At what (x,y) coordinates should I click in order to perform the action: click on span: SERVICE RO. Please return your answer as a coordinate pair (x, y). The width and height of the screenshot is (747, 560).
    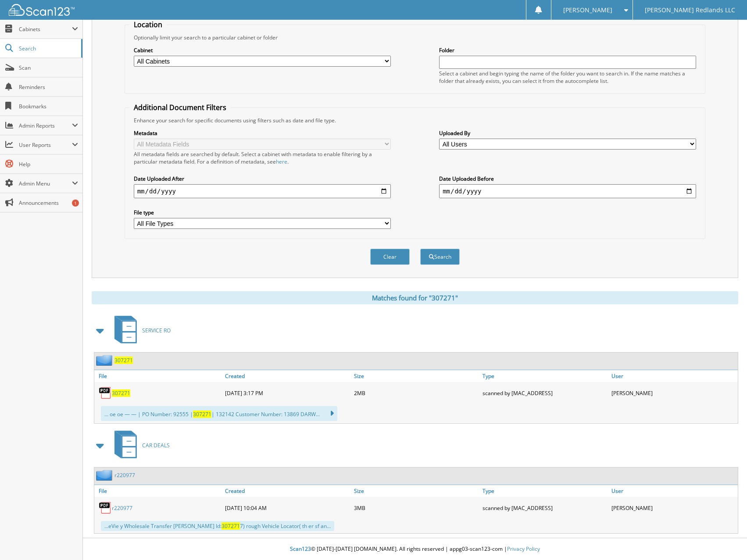
    Looking at the image, I should click on (156, 330).